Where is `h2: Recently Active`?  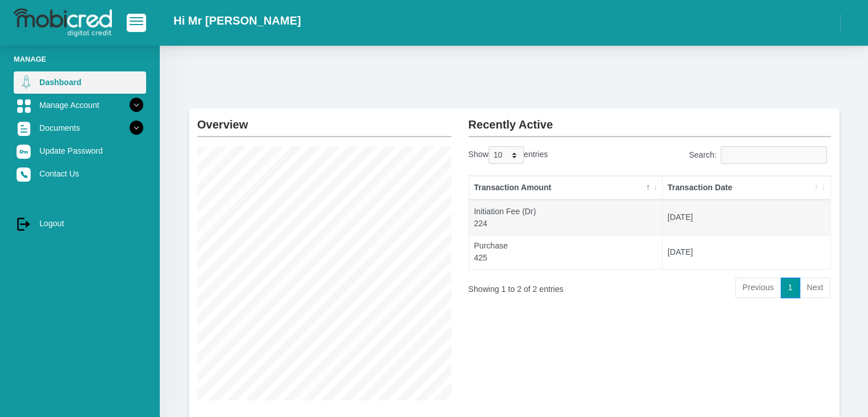
h2: Recently Active is located at coordinates (650, 120).